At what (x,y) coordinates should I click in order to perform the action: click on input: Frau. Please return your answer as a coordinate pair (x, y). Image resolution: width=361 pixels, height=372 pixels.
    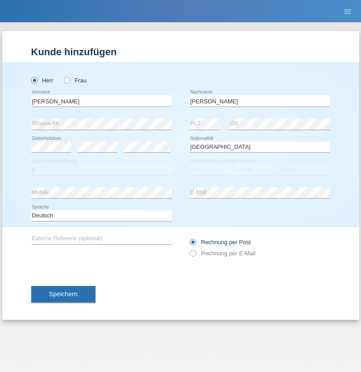
    Looking at the image, I should click on (66, 80).